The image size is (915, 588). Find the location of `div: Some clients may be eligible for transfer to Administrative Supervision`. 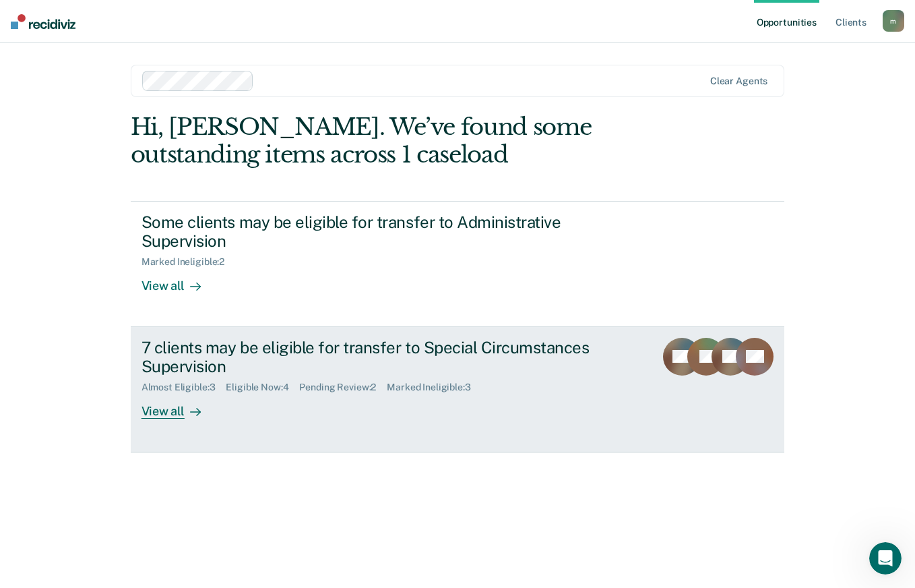

div: Some clients may be eligible for transfer to Administrative Supervision is located at coordinates (378, 232).